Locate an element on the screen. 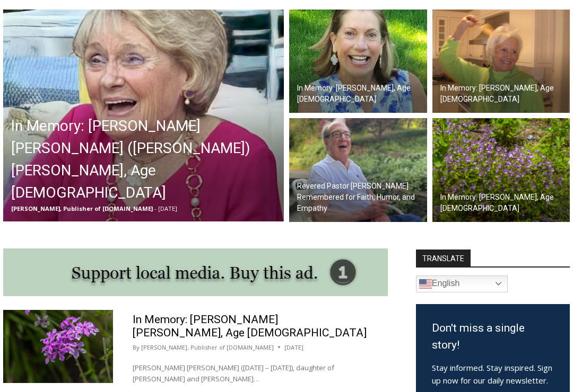 The image size is (573, 392). a: (PHOTO: Kim Eierman of EcoBeneficial designed and oversaw the installation of native plant beds f... is located at coordinates (58, 348).